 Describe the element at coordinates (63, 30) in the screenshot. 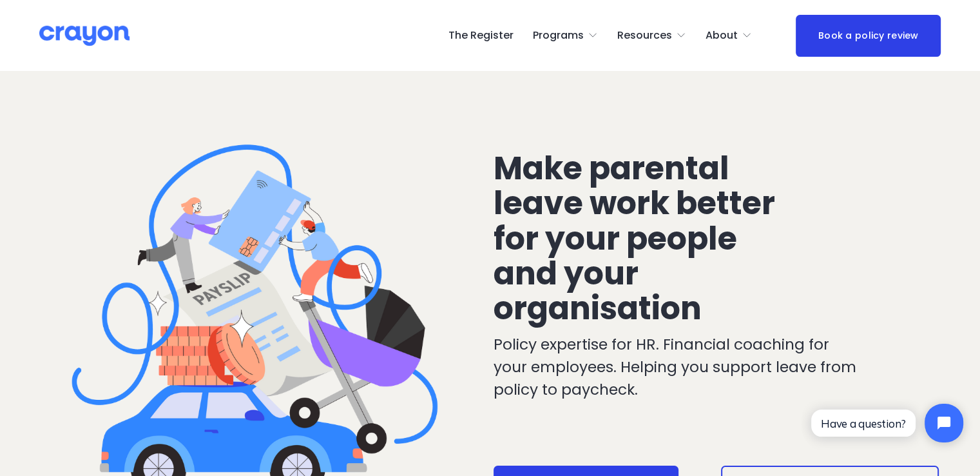

I see `span: Have a question?` at that location.